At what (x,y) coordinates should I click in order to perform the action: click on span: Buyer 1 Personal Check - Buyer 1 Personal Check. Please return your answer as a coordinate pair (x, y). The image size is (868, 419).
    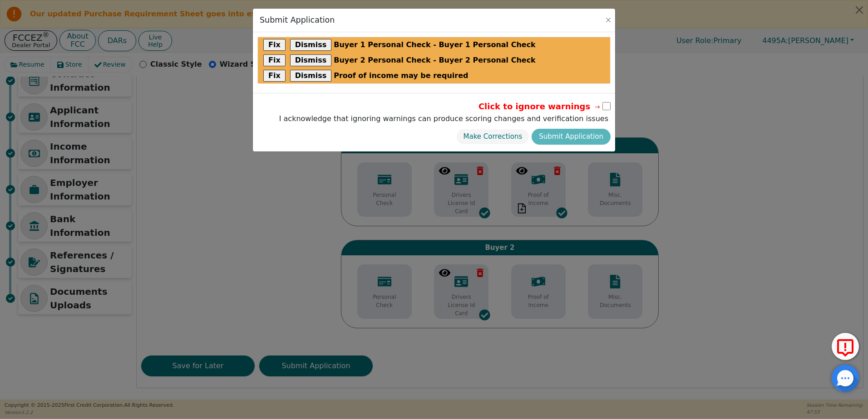
    Looking at the image, I should click on (435, 45).